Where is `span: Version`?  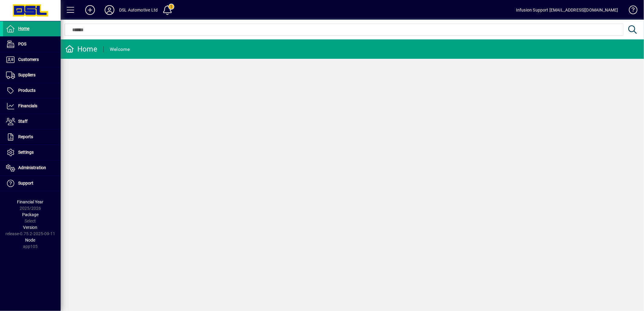 span: Version is located at coordinates (30, 227).